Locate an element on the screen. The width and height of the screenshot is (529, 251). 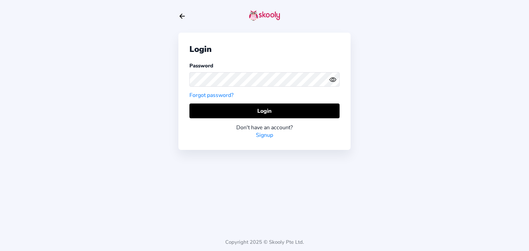
img: skooly-logo.png is located at coordinates (264, 15).